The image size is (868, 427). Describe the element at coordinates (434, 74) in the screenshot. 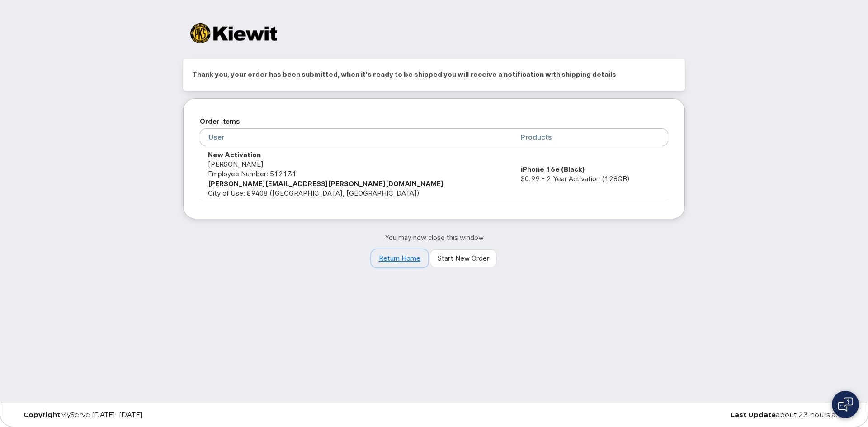

I see `h2: Thank you, your order has been submitted, when it's ready to be shipped you will receive a notifi...` at that location.